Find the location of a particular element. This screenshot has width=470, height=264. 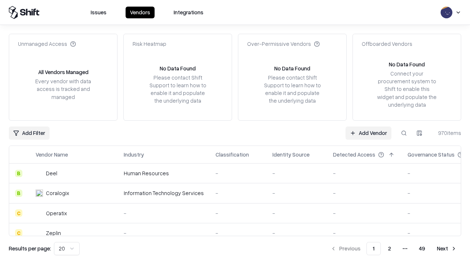

button: 49 is located at coordinates (422, 249).